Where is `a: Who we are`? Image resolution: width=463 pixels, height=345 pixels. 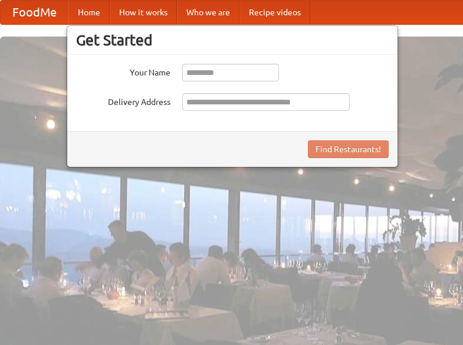
a: Who we are is located at coordinates (208, 12).